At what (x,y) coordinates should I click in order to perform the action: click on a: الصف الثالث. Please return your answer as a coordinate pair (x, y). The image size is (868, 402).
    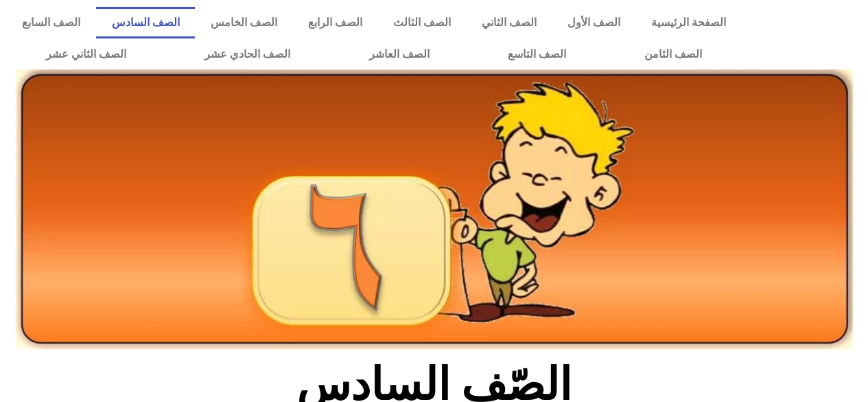
    Looking at the image, I should click on (421, 22).